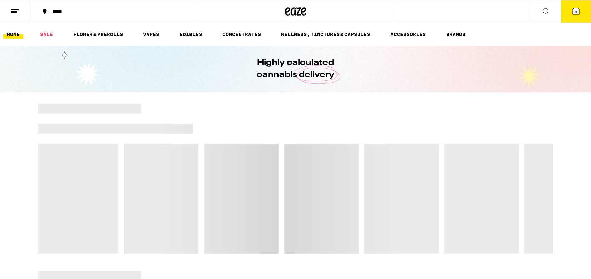 This screenshot has height=279, width=591. Describe the element at coordinates (296, 69) in the screenshot. I see `h1: Highly calculated cannabis delivery` at that location.